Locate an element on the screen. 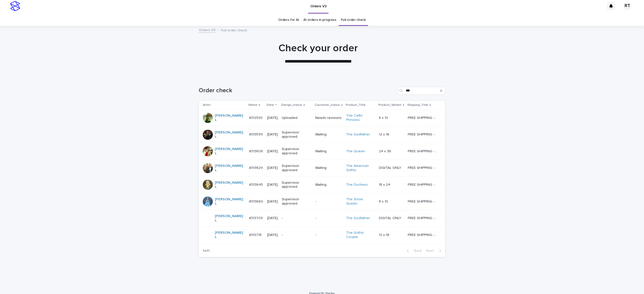 This screenshot has height=294, width=644. span: Next is located at coordinates (431, 251).